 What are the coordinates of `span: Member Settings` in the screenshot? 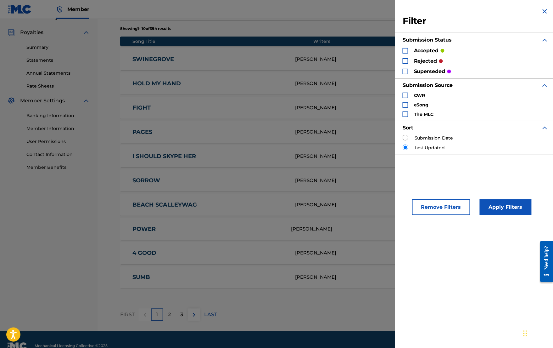 It's located at (42, 101).